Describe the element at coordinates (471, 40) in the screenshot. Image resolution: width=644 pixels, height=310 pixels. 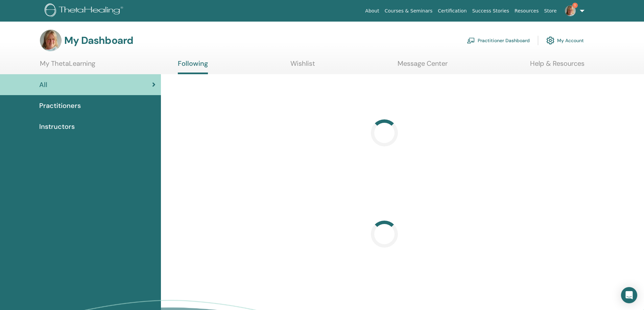
I see `img: chalkboard-teacher.svg` at that location.